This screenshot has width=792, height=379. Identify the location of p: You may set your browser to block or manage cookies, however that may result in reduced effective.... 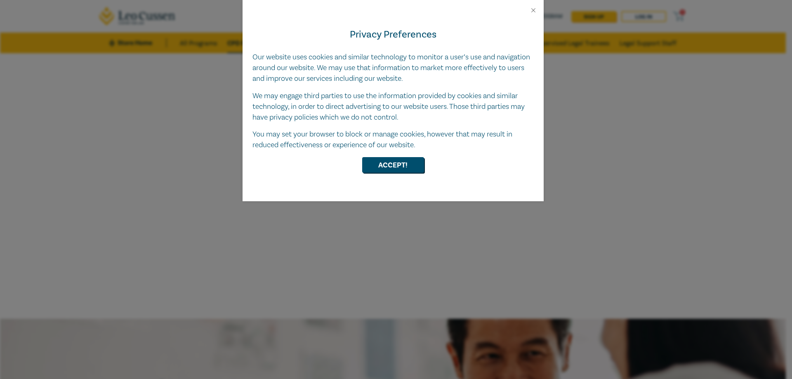
(393, 140).